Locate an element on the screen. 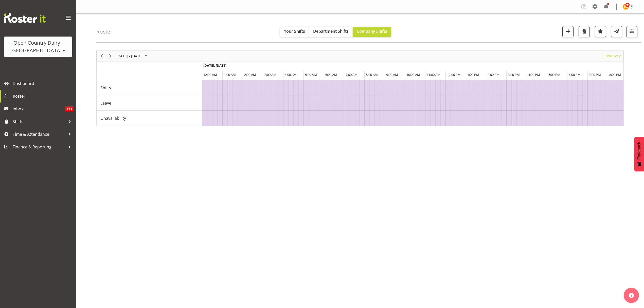  button: Download a PDF of the roster according to the set date range. is located at coordinates (584, 32).